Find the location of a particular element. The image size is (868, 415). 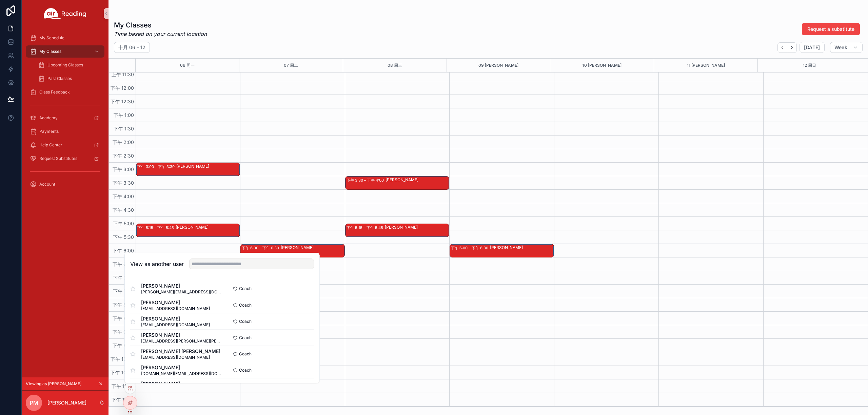

span: My Schedule is located at coordinates (52, 38).